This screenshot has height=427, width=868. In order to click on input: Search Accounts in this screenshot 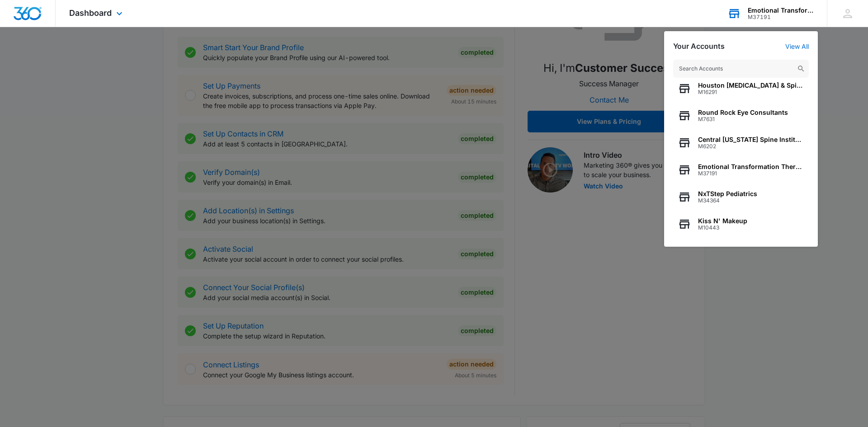, I will do `click(741, 69)`.